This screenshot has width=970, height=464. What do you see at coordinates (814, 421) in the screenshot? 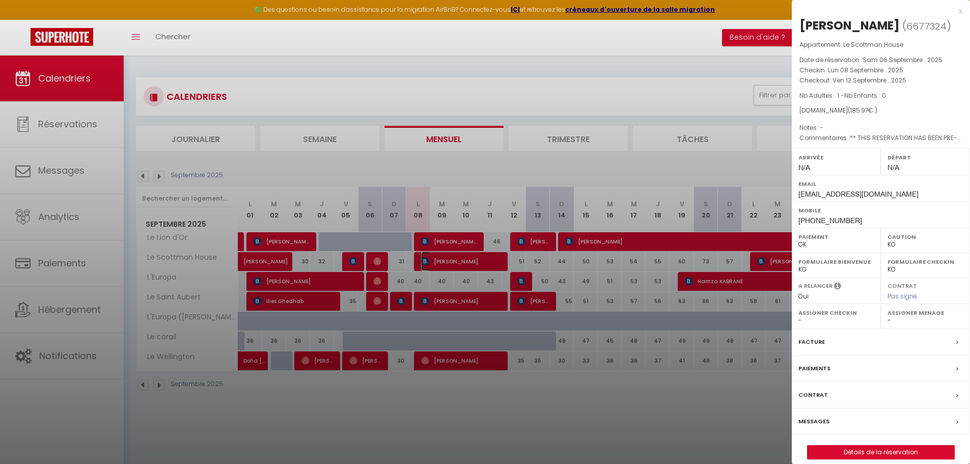
I see `label: Messages` at bounding box center [814, 421].